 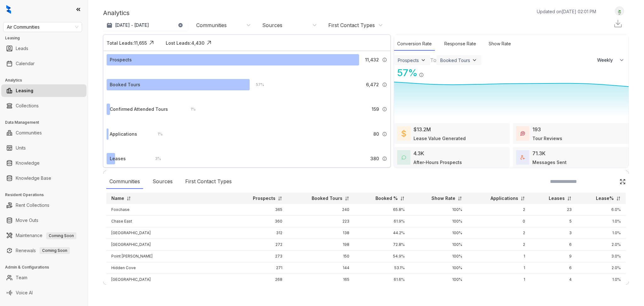 I want to click on td: 5, so click(x=554, y=222).